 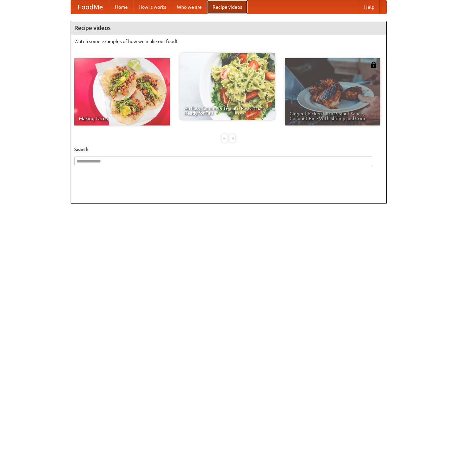 What do you see at coordinates (374, 65) in the screenshot?
I see `img: 483408.png` at bounding box center [374, 65].